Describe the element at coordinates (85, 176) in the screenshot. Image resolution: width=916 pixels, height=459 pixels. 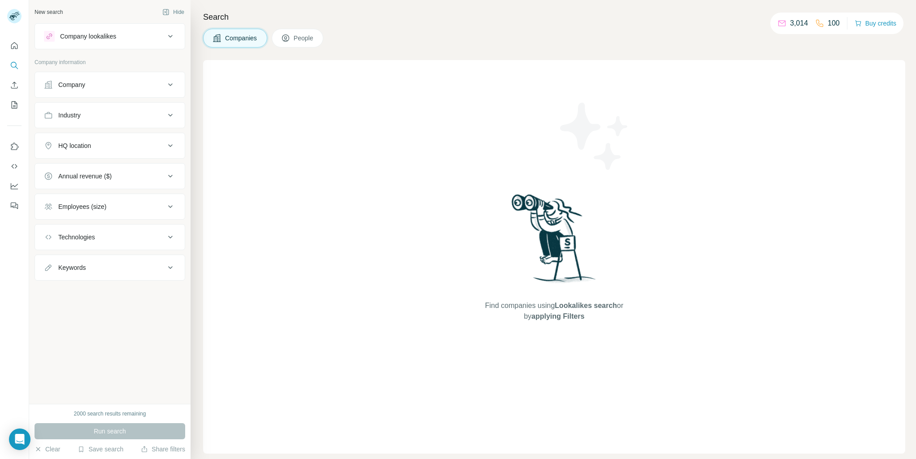
I see `div: Annual revenue ($)` at that location.